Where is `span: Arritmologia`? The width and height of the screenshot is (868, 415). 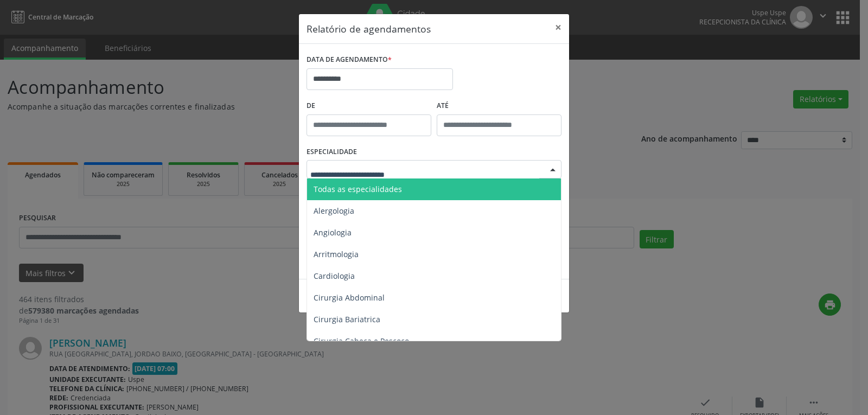 span: Arritmologia is located at coordinates (336, 254).